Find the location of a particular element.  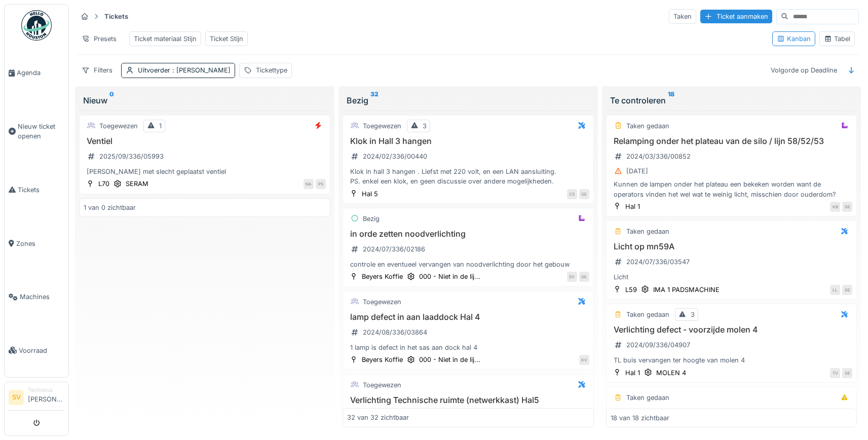

div: Nieuw is located at coordinates (205, 100).